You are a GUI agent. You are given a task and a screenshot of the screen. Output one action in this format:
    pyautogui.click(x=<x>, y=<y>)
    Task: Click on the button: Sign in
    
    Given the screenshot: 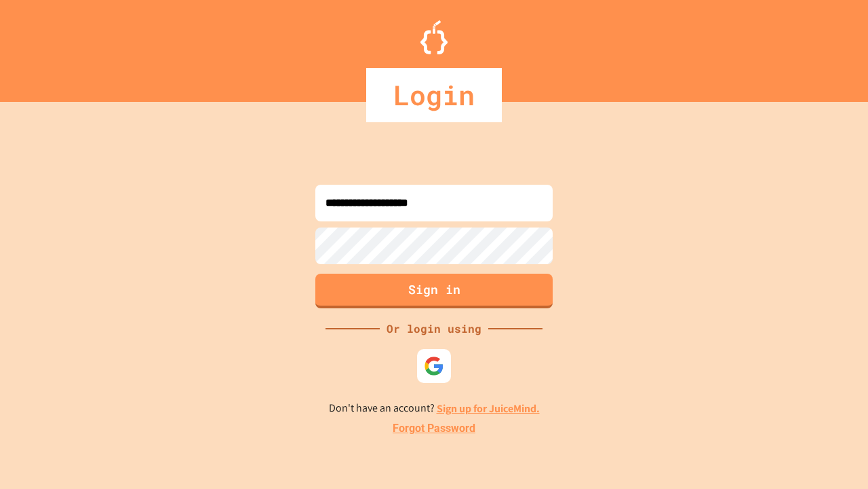 What is the action you would take?
    pyautogui.click(x=434, y=290)
    